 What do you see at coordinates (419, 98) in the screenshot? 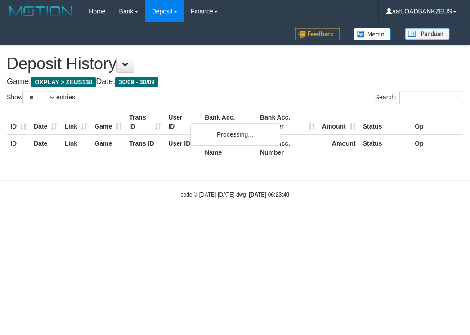
I see `label: Search:` at bounding box center [419, 98].